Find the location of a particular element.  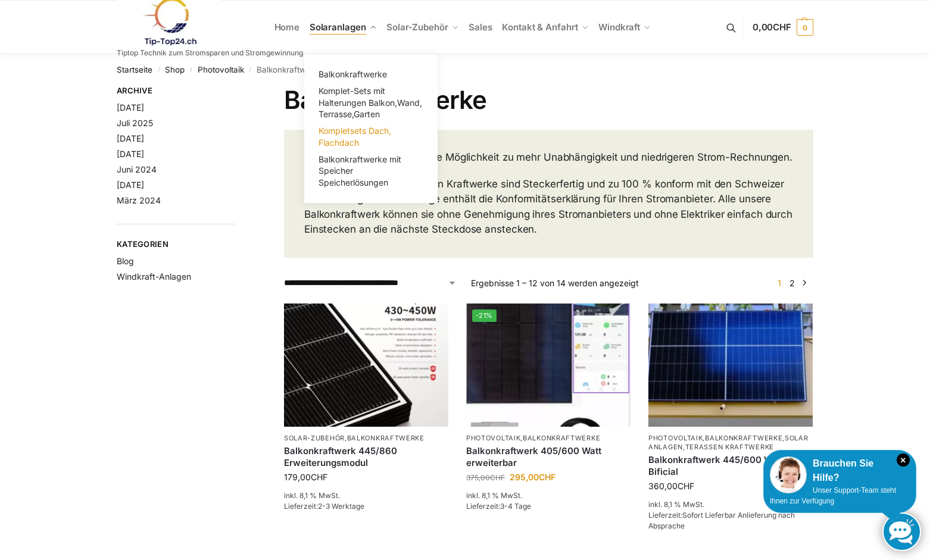

a: Solaranlage für den kleinen Balkon is located at coordinates (730, 365).